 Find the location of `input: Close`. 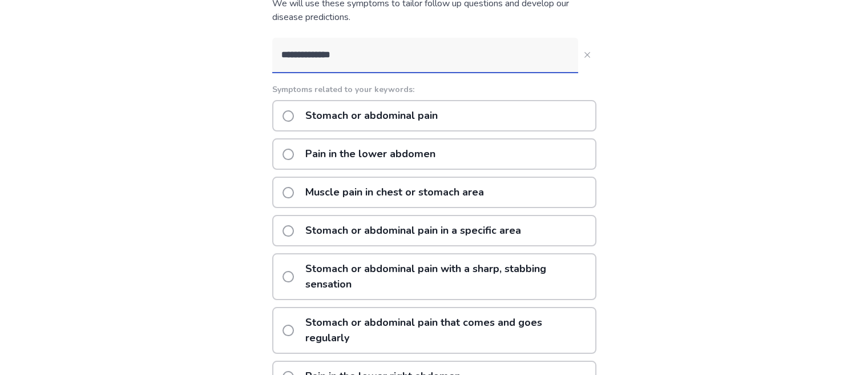

input: Close is located at coordinates (425, 55).